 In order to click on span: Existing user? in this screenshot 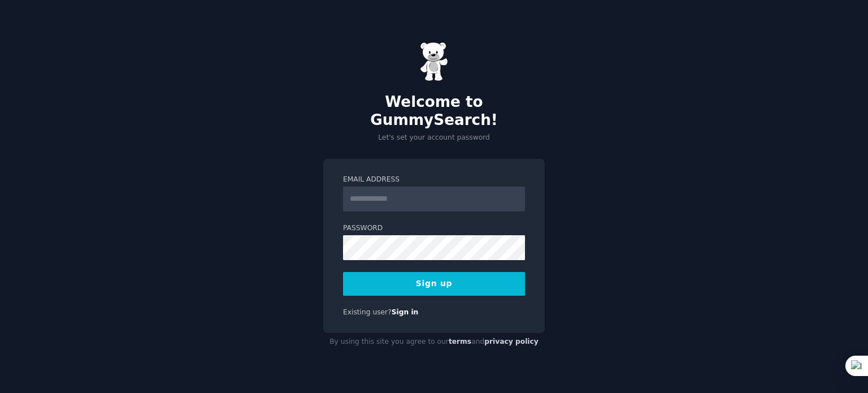, I will do `click(367, 312)`.